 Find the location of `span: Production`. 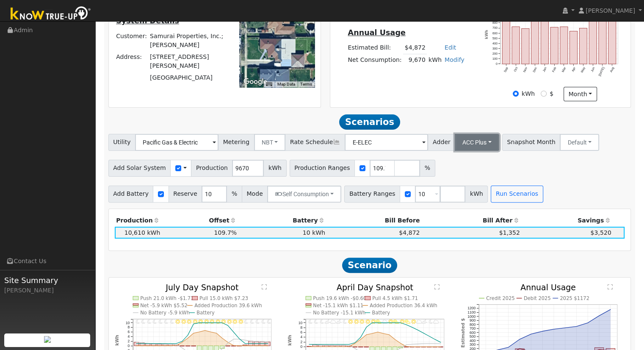

span: Production is located at coordinates (212, 168).